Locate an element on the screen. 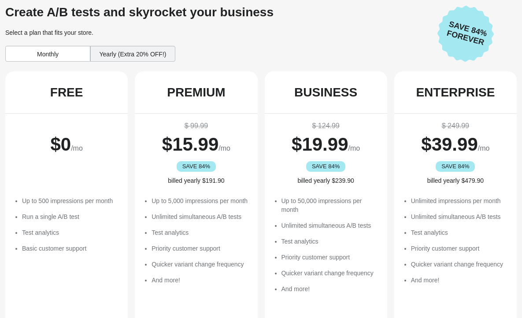 The height and width of the screenshot is (318, 522). div: BUSINESS is located at coordinates (326, 93).